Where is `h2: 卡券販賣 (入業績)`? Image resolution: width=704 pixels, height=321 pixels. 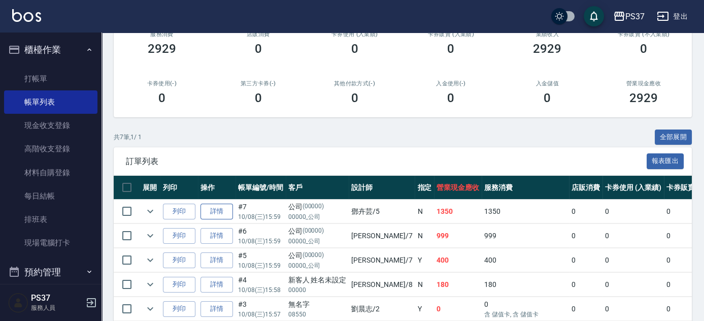 h2: 卡券販賣 (入業績) is located at coordinates (451, 34).